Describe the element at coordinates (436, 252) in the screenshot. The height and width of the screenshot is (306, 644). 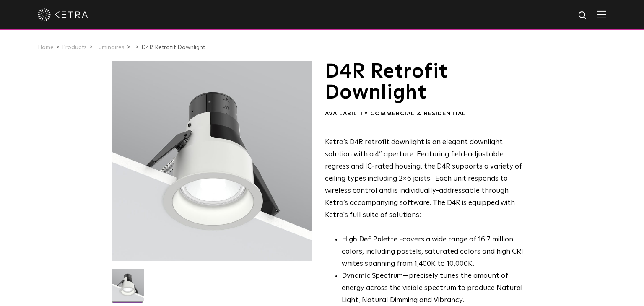
I see `p: covers a wide range of 16.7 million colors, including pastels, saturated colors and high CRI whit...` at that location.